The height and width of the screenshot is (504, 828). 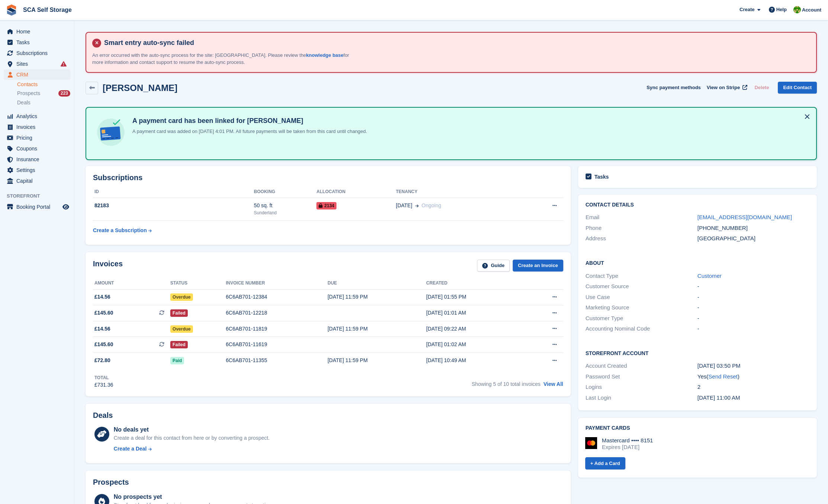 I want to click on span: Help, so click(x=782, y=10).